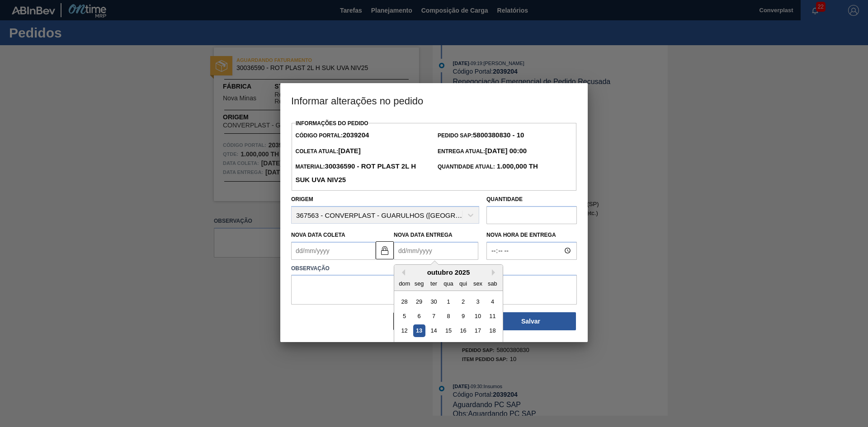  Describe the element at coordinates (516, 166) in the screenshot. I see `strong: 1.000,000 TH` at that location.